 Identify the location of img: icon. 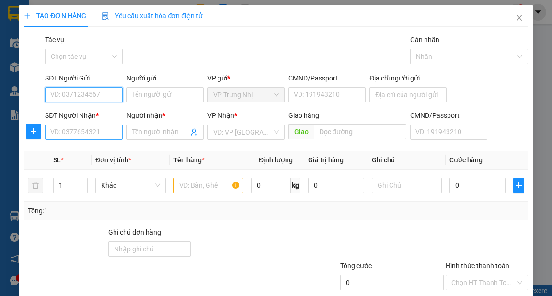
(105, 16).